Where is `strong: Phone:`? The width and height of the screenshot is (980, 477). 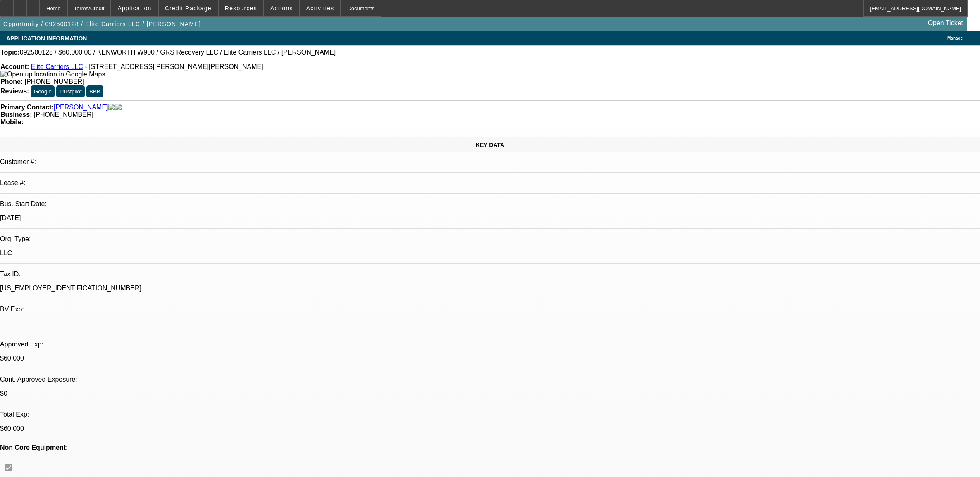 strong: Phone: is located at coordinates (11, 82).